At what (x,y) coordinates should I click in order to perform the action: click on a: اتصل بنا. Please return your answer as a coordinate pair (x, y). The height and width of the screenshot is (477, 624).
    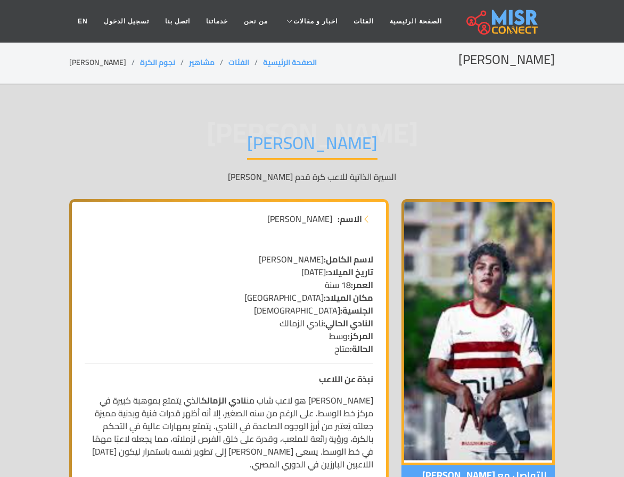
    Looking at the image, I should click on (177, 21).